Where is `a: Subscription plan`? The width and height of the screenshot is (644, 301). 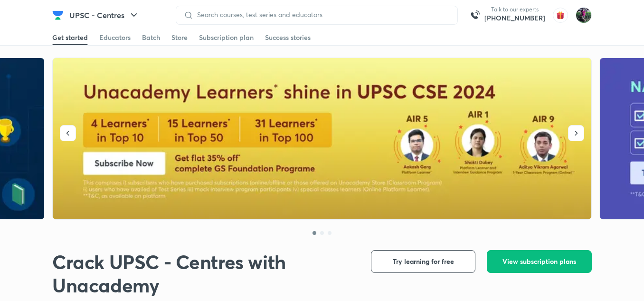 a: Subscription plan is located at coordinates (226, 38).